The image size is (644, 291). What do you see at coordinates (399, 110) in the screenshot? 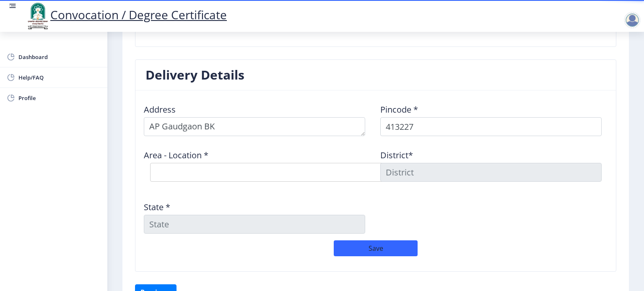
I see `label: Pincode *` at bounding box center [399, 110].